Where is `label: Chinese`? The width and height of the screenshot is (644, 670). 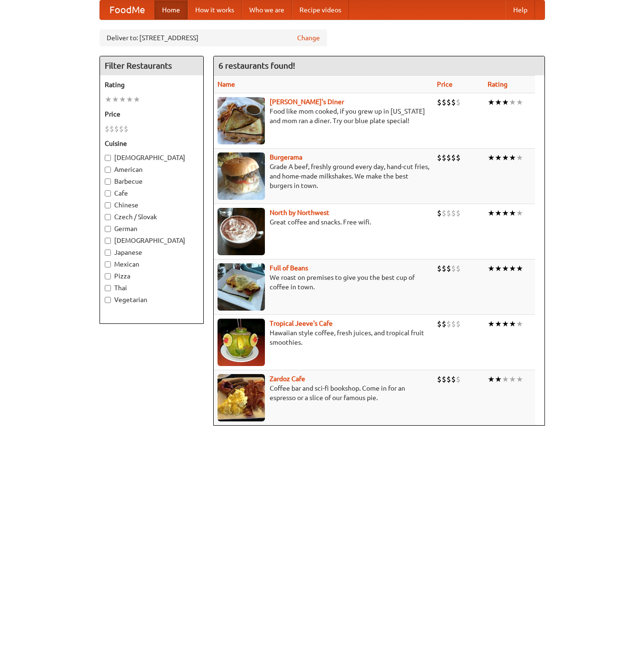
label: Chinese is located at coordinates (151, 205).